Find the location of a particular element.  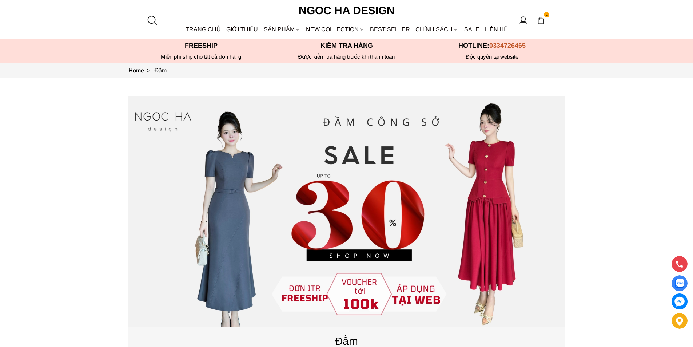

div: Miễn phí ship cho tất cả đơn hàng is located at coordinates (201, 57).